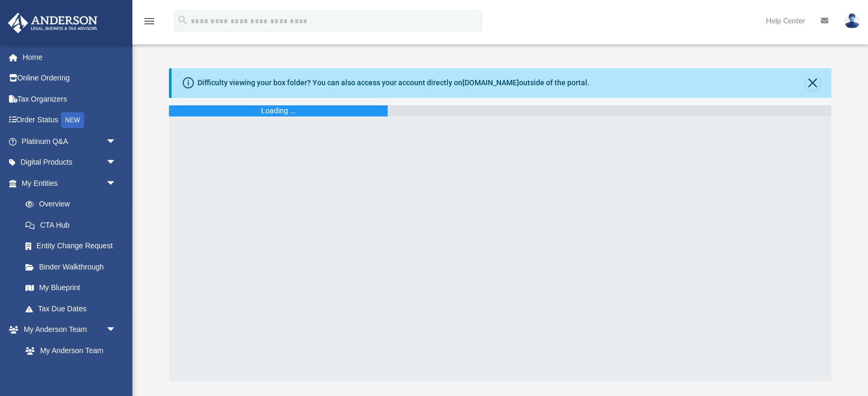  Describe the element at coordinates (149, 21) in the screenshot. I see `i: menu` at that location.